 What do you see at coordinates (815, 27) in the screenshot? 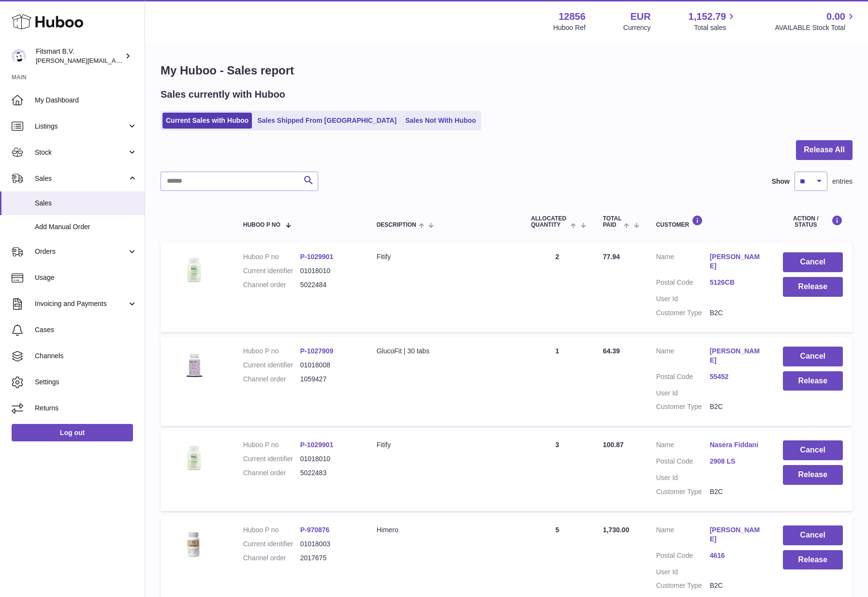
I see `span: AVAILABLE Stock Total` at bounding box center [815, 27].